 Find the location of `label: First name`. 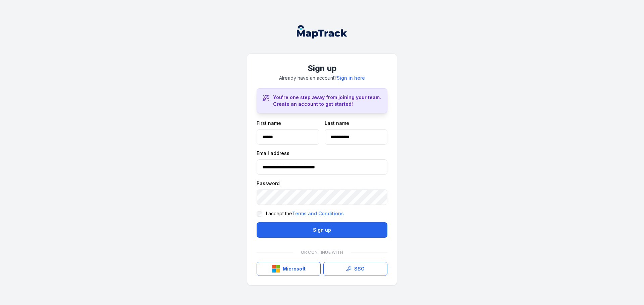

label: First name is located at coordinates (269, 123).